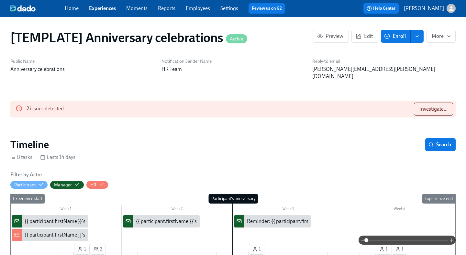  Describe the element at coordinates (288, 210) in the screenshot. I see `div: Week 3` at that location.